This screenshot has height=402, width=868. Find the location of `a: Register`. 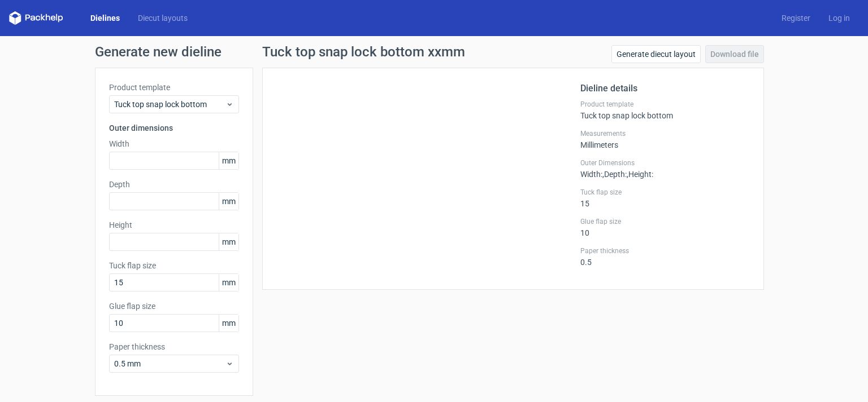

a: Register is located at coordinates (795, 18).